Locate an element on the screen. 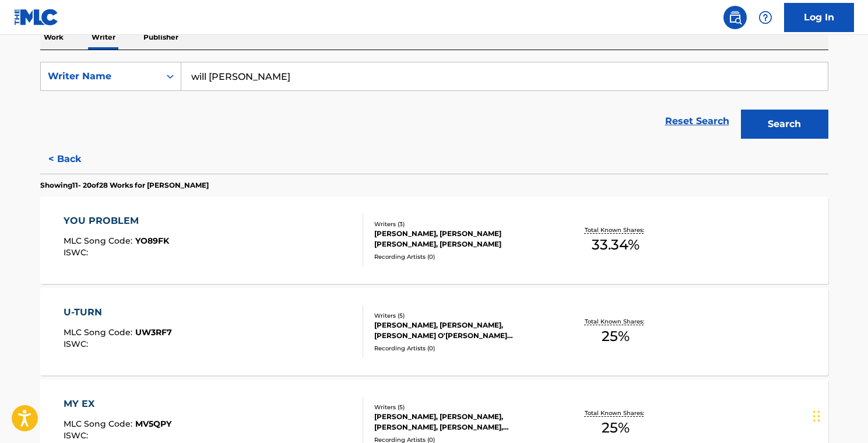  div: Writer Name is located at coordinates (100, 76).